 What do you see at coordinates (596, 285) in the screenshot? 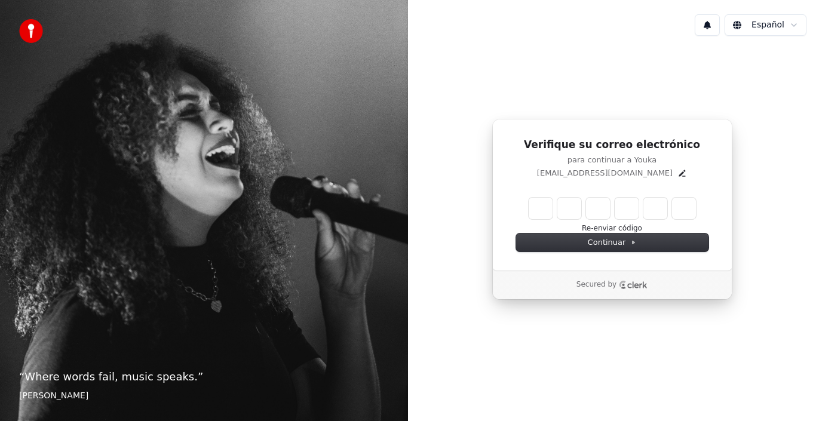
I see `p: Secured by` at bounding box center [596, 285].